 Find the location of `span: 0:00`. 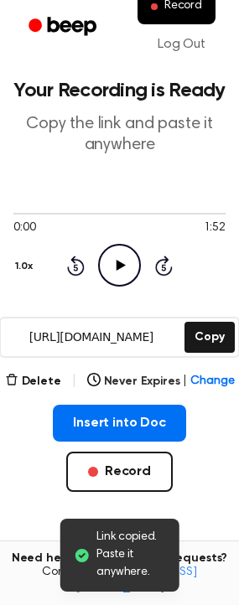

span: 0:00 is located at coordinates (24, 228).